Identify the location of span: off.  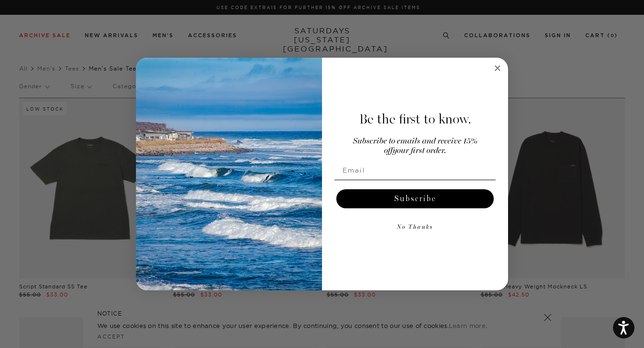
(388, 151).